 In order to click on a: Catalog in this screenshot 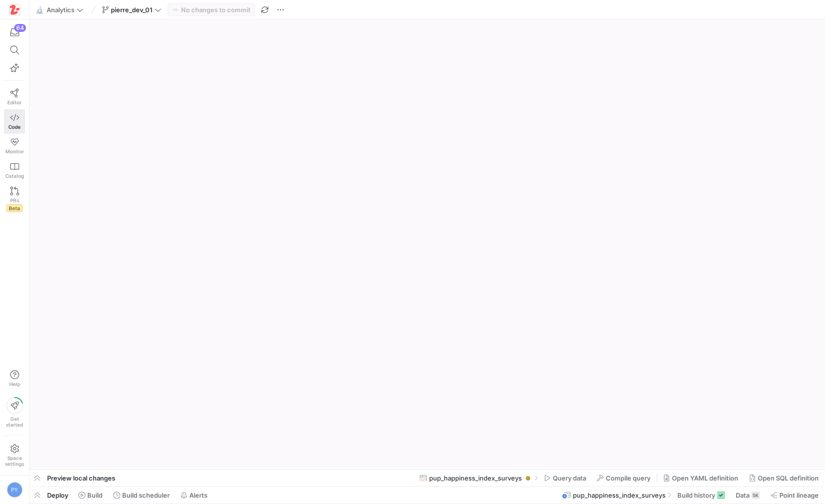, I will do `click(14, 171)`.